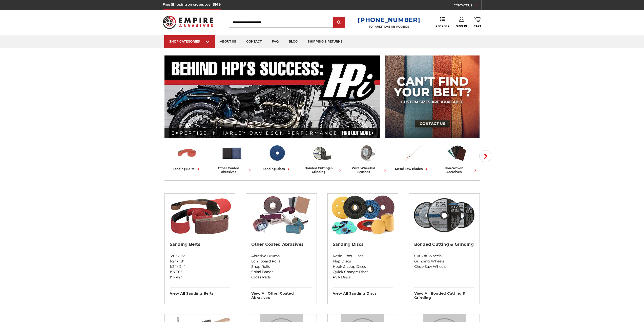 Image resolution: width=644 pixels, height=322 pixels. What do you see at coordinates (363, 261) in the screenshot?
I see `a: Flap Discs` at bounding box center [363, 261].